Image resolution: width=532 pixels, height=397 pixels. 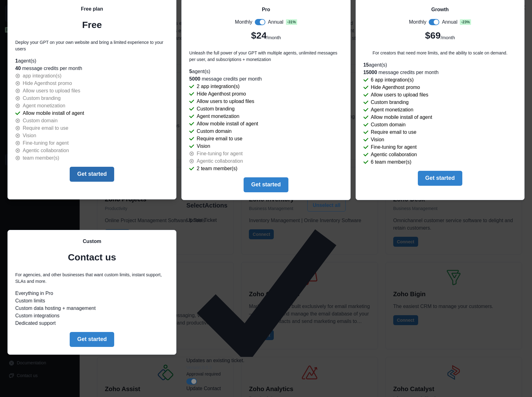 What do you see at coordinates (266, 10) in the screenshot?
I see `p: Pro` at bounding box center [266, 10].